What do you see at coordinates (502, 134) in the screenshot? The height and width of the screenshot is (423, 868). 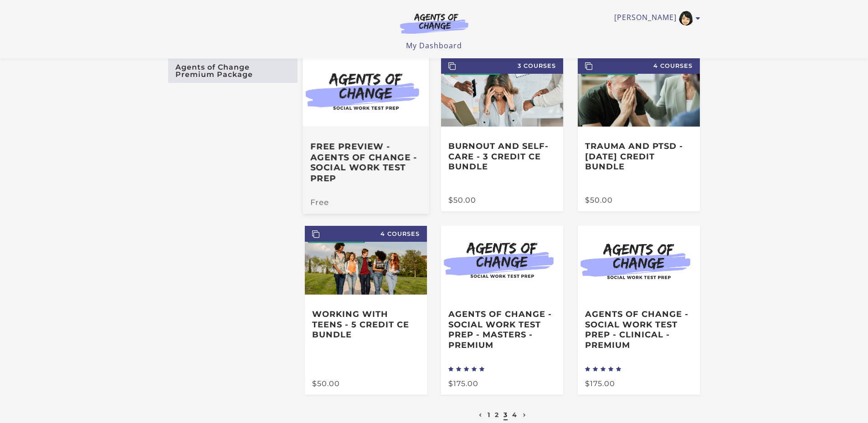 I see `a: 3 Courses Burnout and Self-Care - 3 Credit CE Bundle $50.00` at bounding box center [502, 134].